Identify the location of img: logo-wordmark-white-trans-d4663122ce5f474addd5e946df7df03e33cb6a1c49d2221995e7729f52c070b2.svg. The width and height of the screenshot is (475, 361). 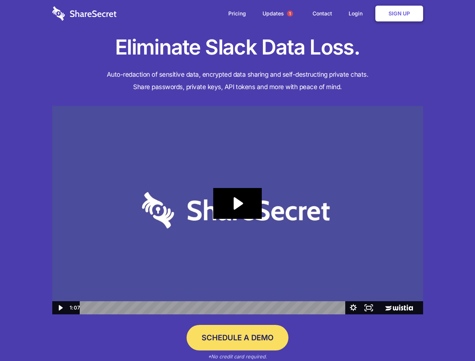
(84, 14).